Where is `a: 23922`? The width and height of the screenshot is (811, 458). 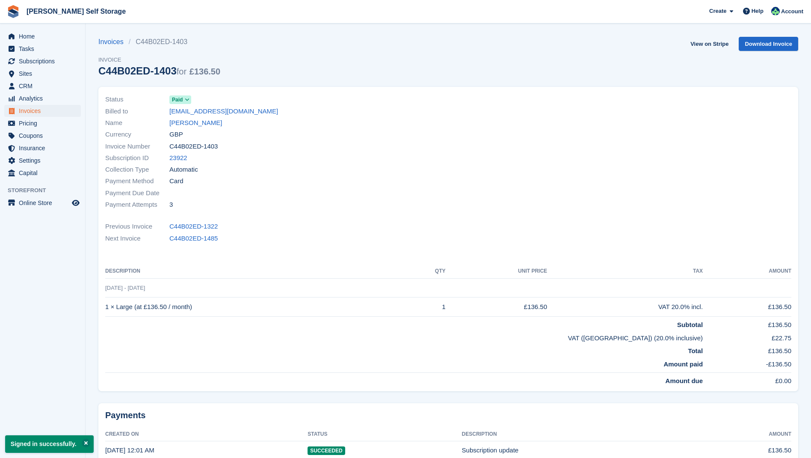 a: 23922 is located at coordinates (178, 158).